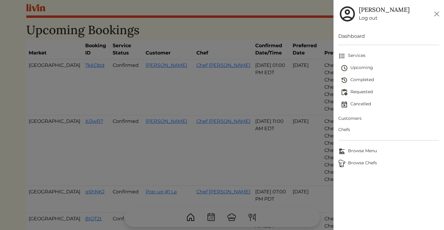 This screenshot has width=444, height=230. Describe the element at coordinates (389, 151) in the screenshot. I see `span: Browse Menu` at that location.